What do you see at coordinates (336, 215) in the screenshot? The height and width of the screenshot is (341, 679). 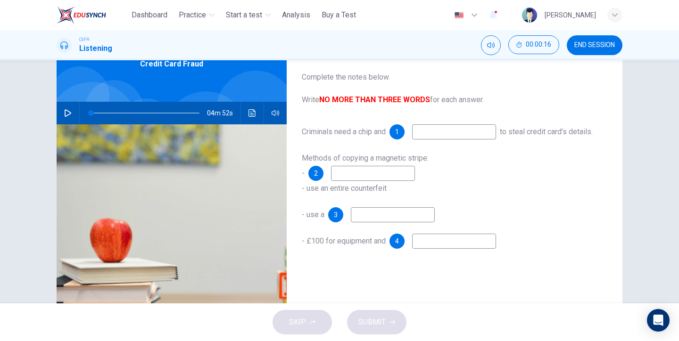 I see `span: 3` at bounding box center [336, 215].